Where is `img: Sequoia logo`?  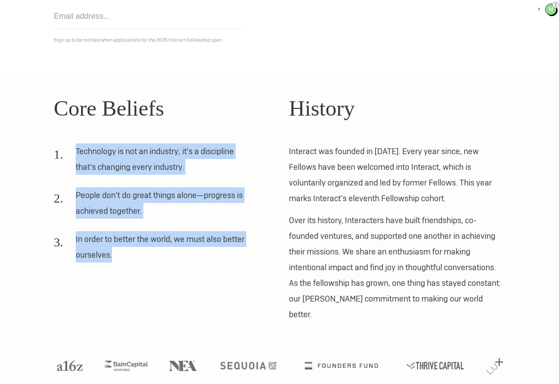 img: Sequoia logo is located at coordinates (248, 365).